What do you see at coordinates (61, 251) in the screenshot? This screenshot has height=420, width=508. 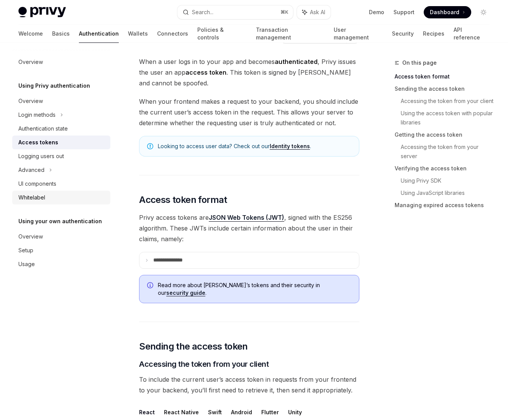 I see `a: Setup` at bounding box center [61, 251].